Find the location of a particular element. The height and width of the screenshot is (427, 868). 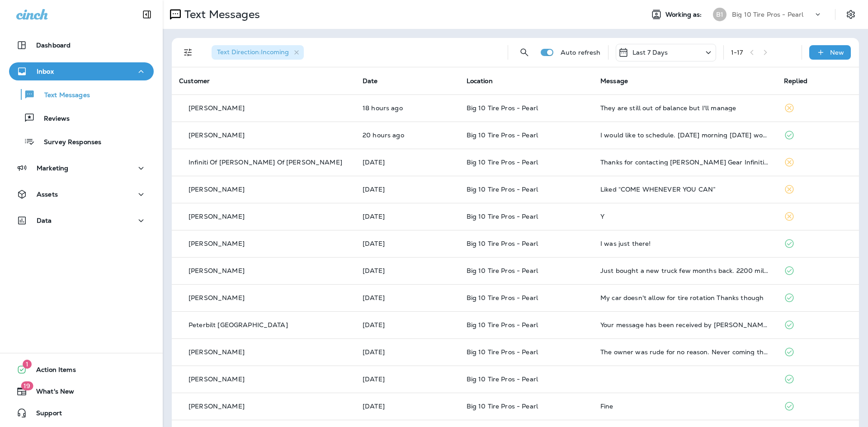

p: Auto refresh is located at coordinates (580, 53).